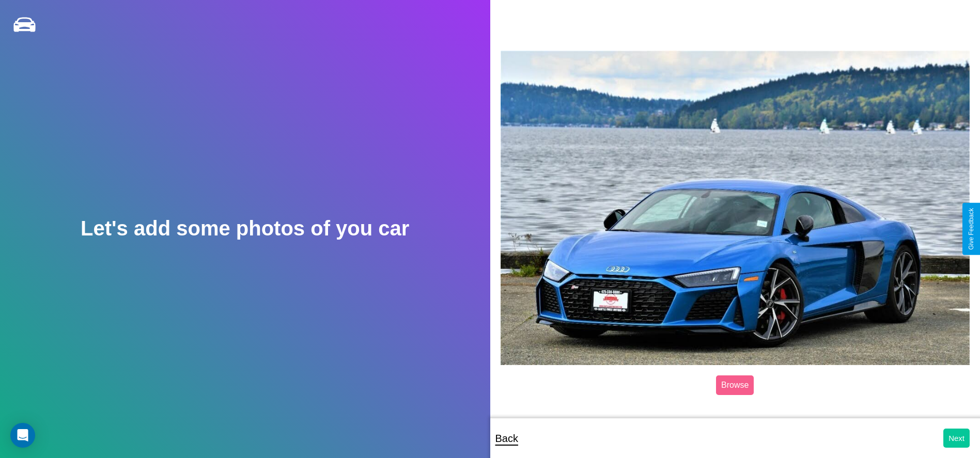 The image size is (980, 458). What do you see at coordinates (735, 386) in the screenshot?
I see `label: Browse` at bounding box center [735, 386].